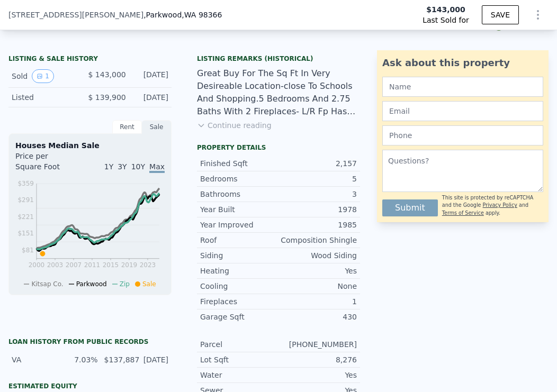  Describe the element at coordinates (108, 166) in the screenshot. I see `span: 1Y` at that location.